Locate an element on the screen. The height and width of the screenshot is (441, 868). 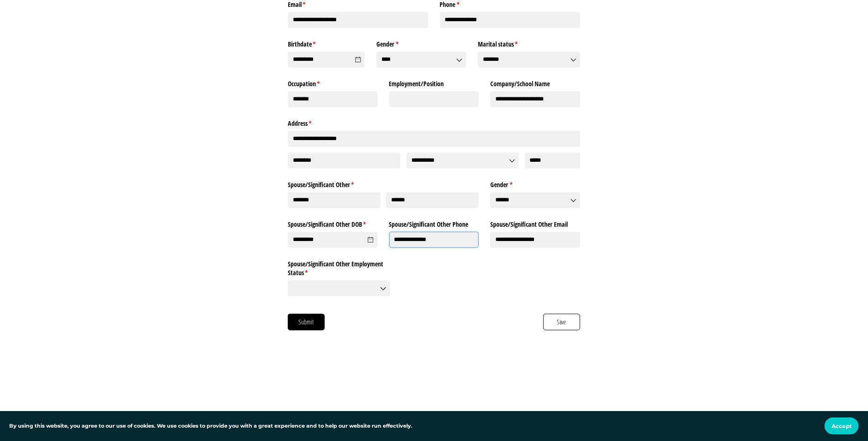
input: First is located at coordinates (334, 200).